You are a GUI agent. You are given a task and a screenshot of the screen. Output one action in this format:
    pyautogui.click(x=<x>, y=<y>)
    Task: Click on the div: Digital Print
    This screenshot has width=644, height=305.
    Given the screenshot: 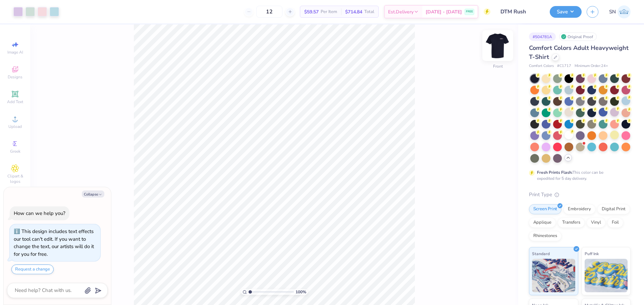 What is the action you would take?
    pyautogui.click(x=614, y=209)
    